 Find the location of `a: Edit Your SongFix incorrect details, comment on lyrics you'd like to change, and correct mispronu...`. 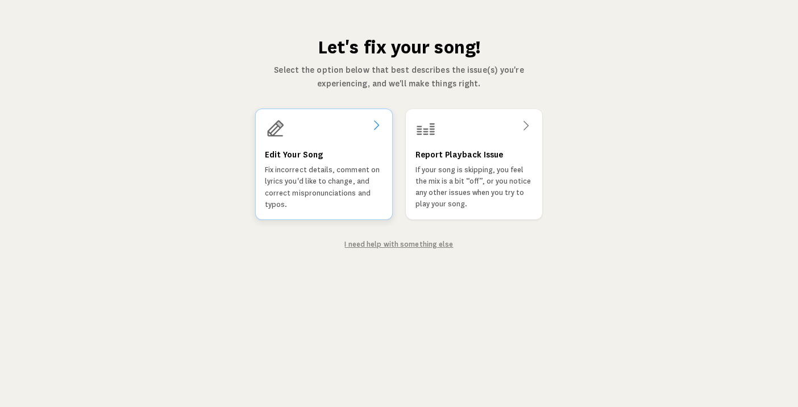

a: Edit Your SongFix incorrect details, comment on lyrics you'd like to change, and correct mispronu... is located at coordinates (324, 164).